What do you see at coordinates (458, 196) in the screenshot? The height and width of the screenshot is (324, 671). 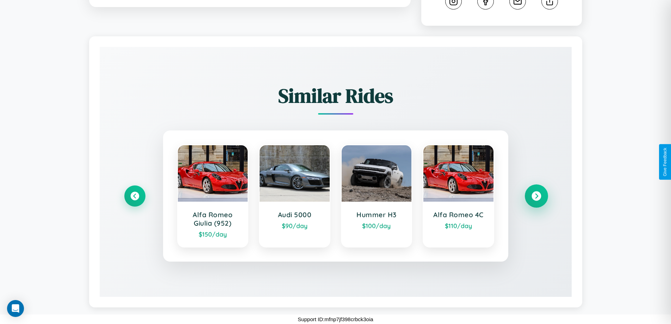 I see `a: Alfa Romeo 4C$110/day` at bounding box center [458, 196].